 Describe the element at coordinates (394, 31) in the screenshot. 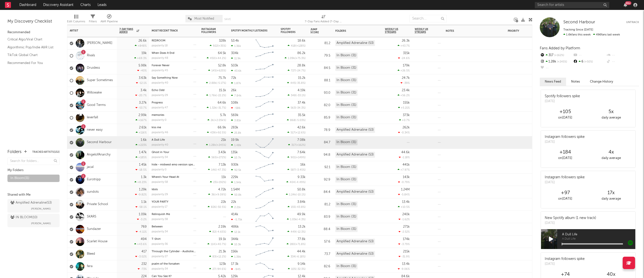

I see `span: Weekly US Streams` at that location.